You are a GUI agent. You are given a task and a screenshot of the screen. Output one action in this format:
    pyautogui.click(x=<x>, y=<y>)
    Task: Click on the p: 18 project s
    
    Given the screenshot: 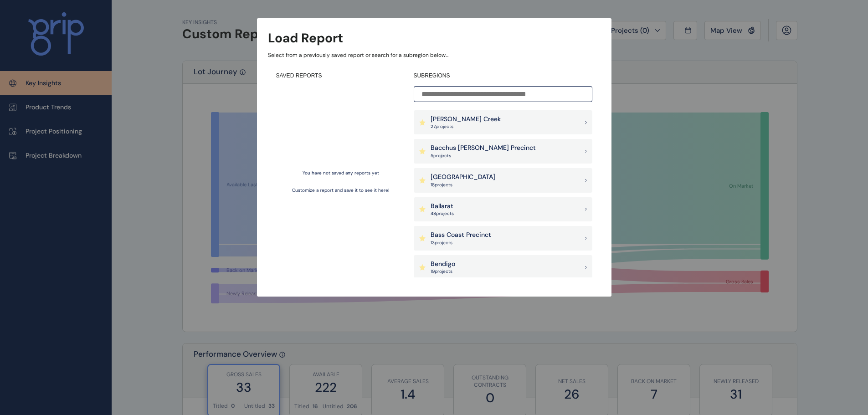 What is the action you would take?
    pyautogui.click(x=463, y=185)
    